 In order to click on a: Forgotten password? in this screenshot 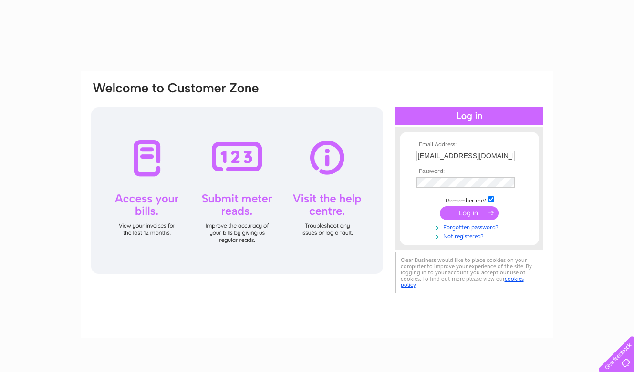, I will do `click(470, 226)`.